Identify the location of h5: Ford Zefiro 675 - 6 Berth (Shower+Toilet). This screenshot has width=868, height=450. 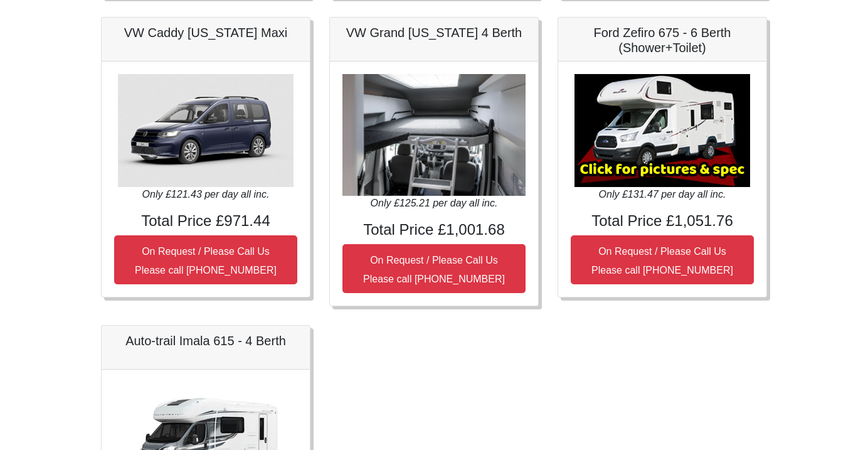
(662, 40).